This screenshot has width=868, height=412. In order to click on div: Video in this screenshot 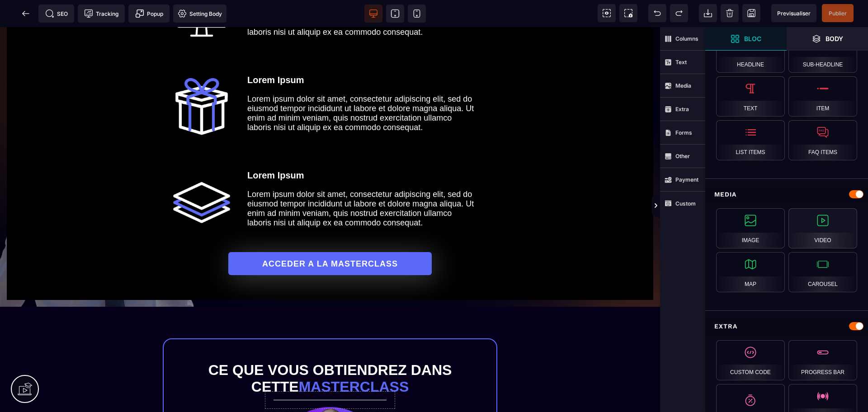, I will do `click(823, 228)`.